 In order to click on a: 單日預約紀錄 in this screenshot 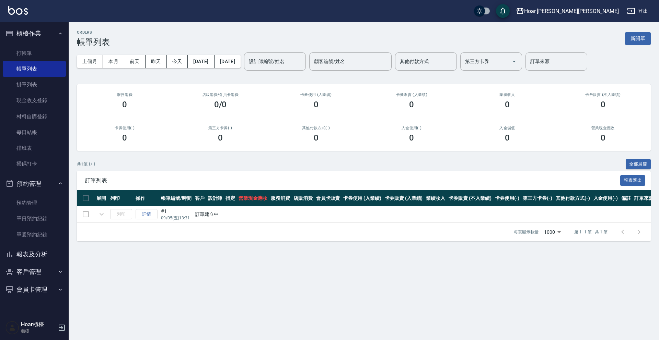, I will do `click(34, 219)`.